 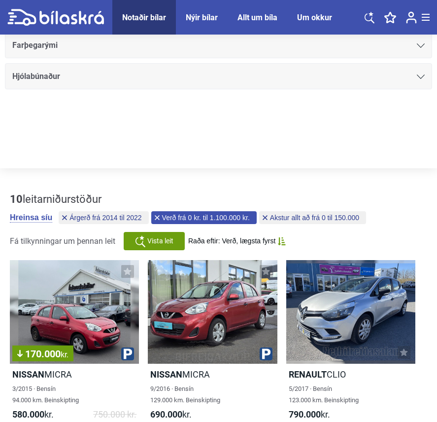 What do you see at coordinates (206, 217) in the screenshot?
I see `span: Verð frá 0 kr. til 1.100.000 kr.` at bounding box center [206, 217].